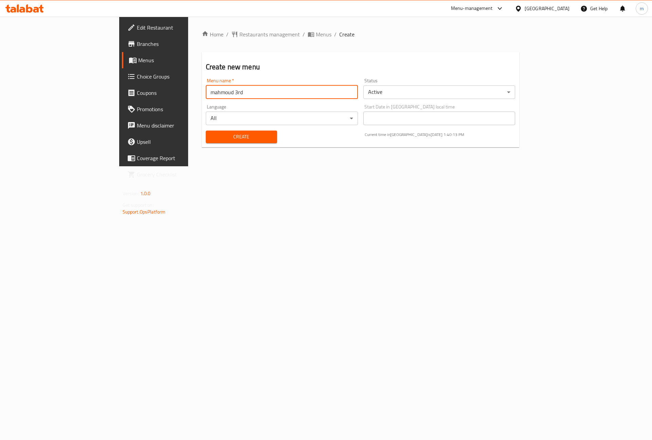 The width and height of the screenshot is (652, 440). What do you see at coordinates (145, 193) in the screenshot?
I see `span: 1.0.0` at bounding box center [145, 193].